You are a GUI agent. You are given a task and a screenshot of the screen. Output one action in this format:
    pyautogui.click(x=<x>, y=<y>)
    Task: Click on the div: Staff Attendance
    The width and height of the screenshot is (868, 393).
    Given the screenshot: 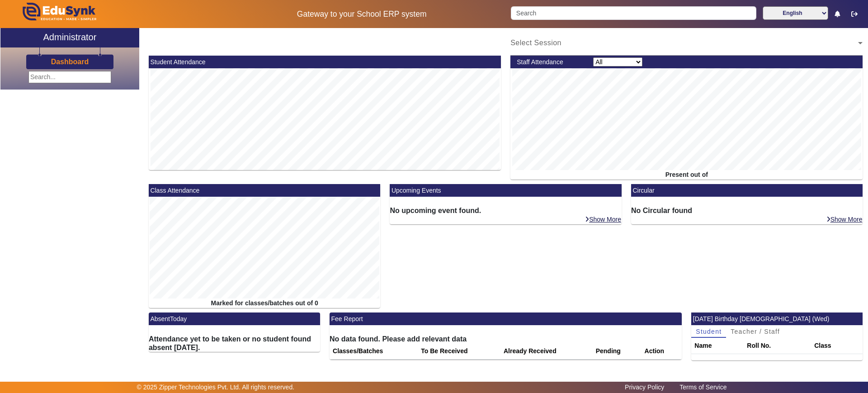 What is the action you would take?
    pyautogui.click(x=550, y=62)
    